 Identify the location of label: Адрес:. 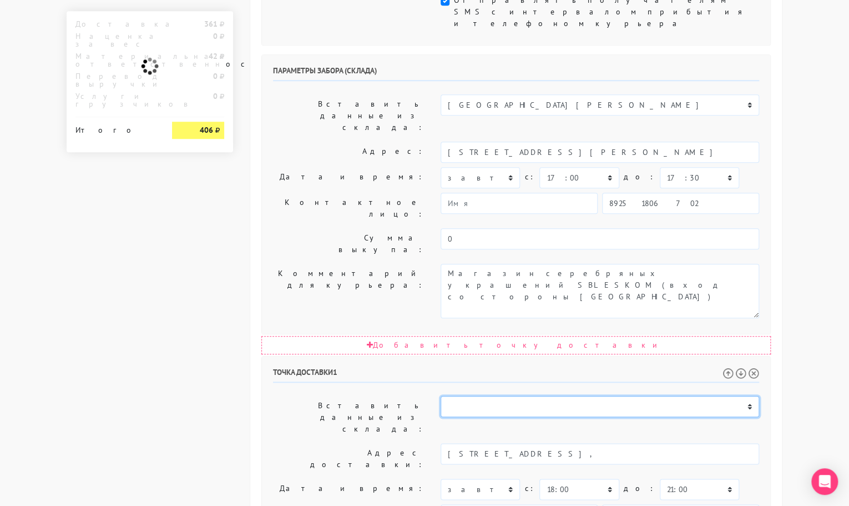
(349, 152).